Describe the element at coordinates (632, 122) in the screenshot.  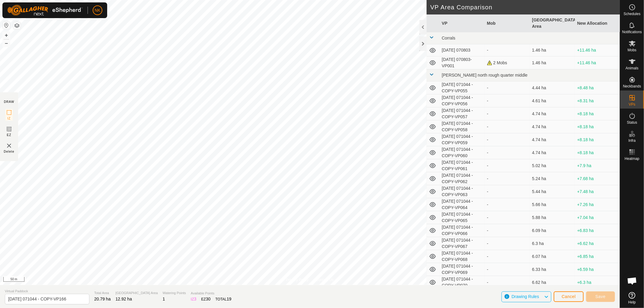
I see `span: Status` at that location.